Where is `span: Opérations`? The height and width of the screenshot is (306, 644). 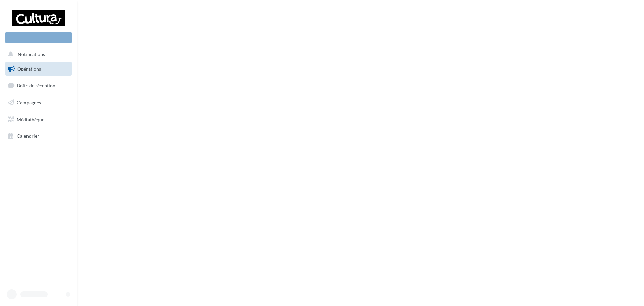 span: Opérations is located at coordinates (29, 68).